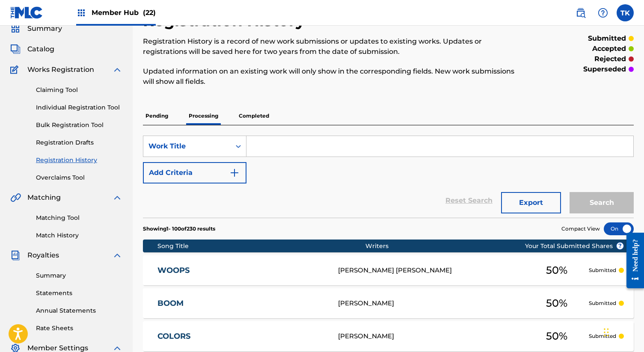 The width and height of the screenshot is (644, 352). What do you see at coordinates (79, 235) in the screenshot?
I see `a: Match History` at bounding box center [79, 235].